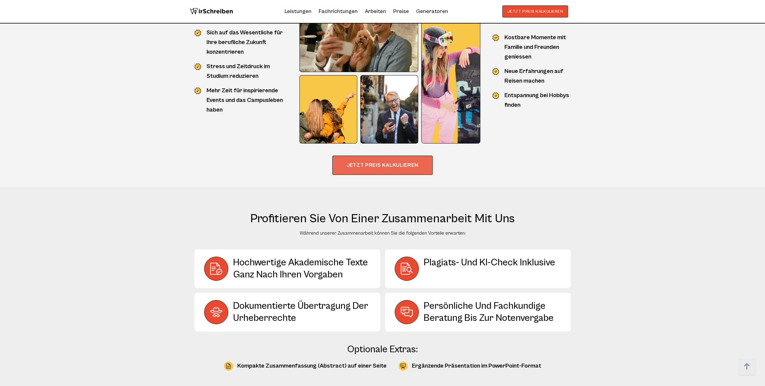  Describe the element at coordinates (247, 71) in the screenshot. I see `li: Stress und Zeitdruck im Studium reduzieren` at that location.